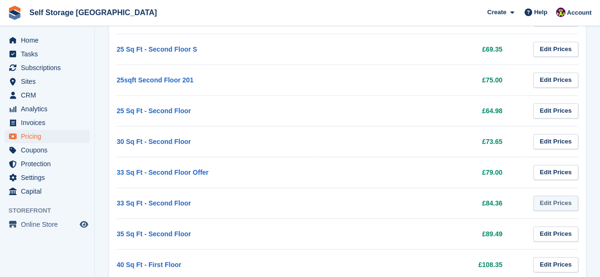 The width and height of the screenshot is (600, 277). Describe the element at coordinates (420, 110) in the screenshot. I see `td: £64.98` at that location.